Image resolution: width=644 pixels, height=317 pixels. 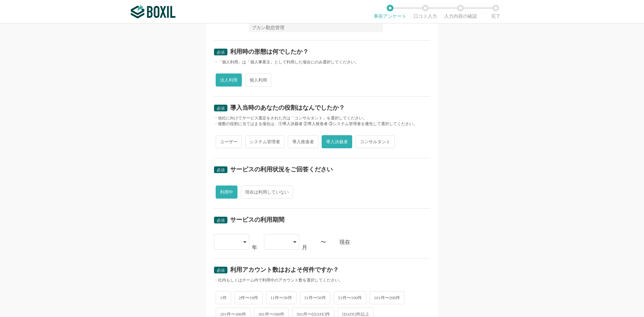 What do you see at coordinates (322, 62) in the screenshot?
I see `div: ・「個人利用」は「個人事業主」として利用した場合にのみ選択してください。` at bounding box center [322, 62].